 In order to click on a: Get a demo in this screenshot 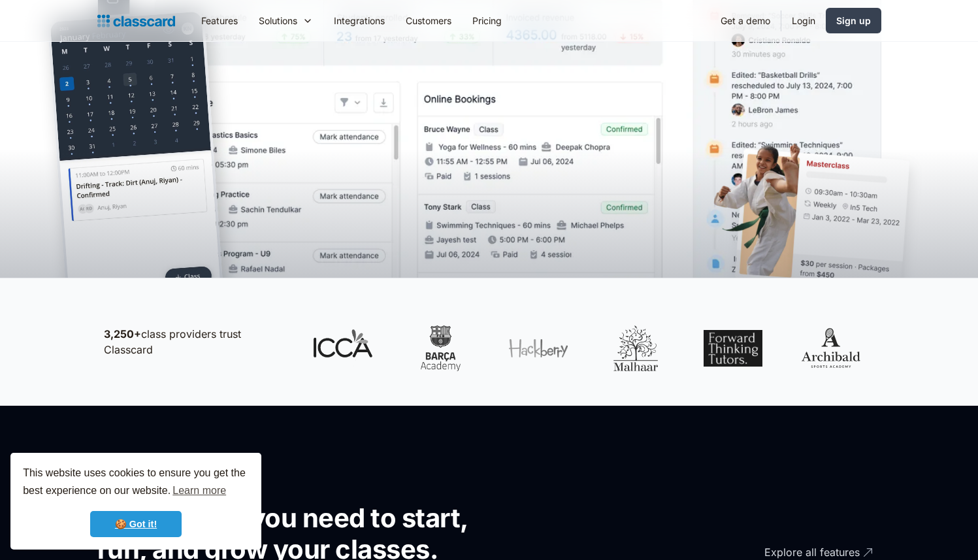, I will do `click(745, 20)`.